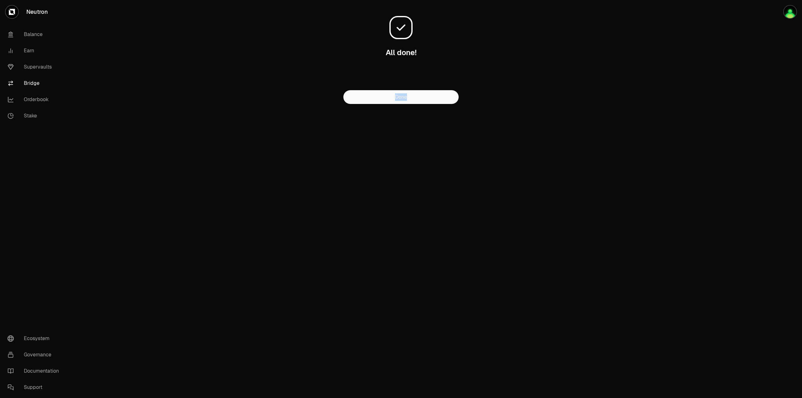  What do you see at coordinates (35, 355) in the screenshot?
I see `a: Governance` at bounding box center [35, 355].